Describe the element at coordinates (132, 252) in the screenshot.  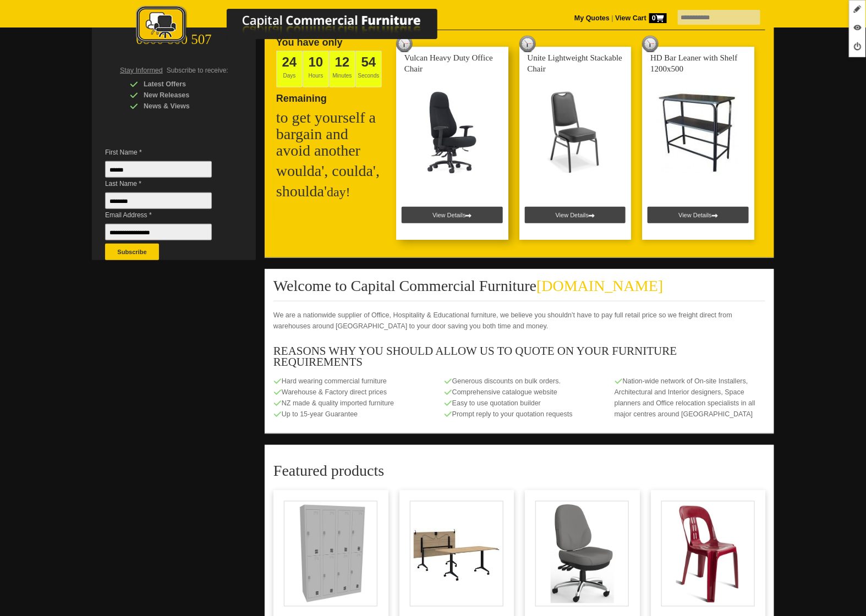
I see `button: Subscribe` at that location.